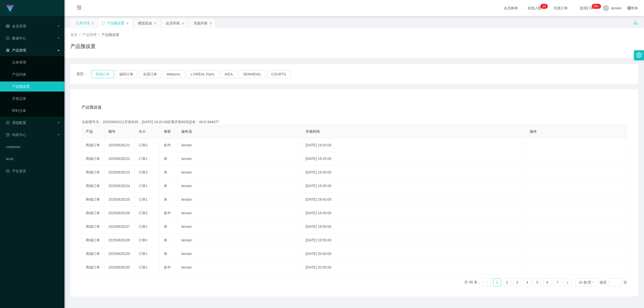 This screenshot has width=644, height=308. Describe the element at coordinates (119, 213) in the screenshot. I see `td: 20250826226` at that location.